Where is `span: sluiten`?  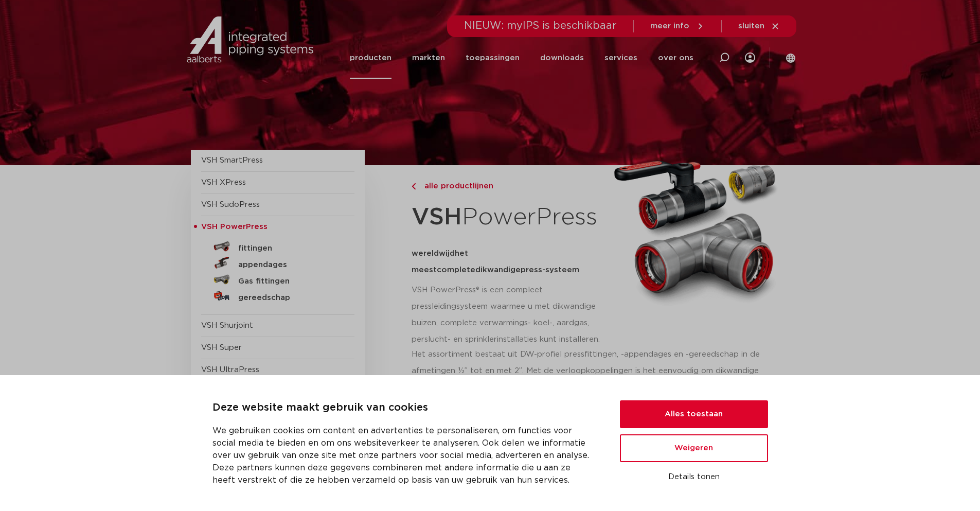
span: sluiten is located at coordinates (751, 26).